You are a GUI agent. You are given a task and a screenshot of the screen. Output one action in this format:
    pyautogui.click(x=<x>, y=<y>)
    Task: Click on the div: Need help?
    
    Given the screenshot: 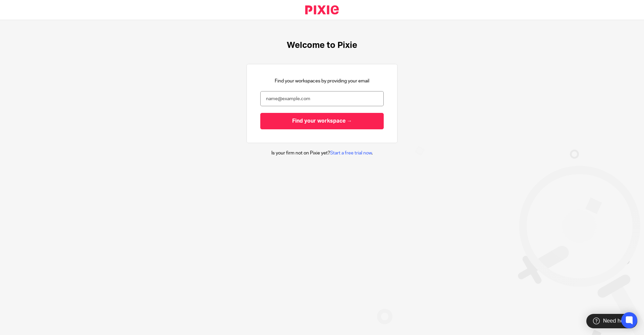 What is the action you would take?
    pyautogui.click(x=612, y=321)
    